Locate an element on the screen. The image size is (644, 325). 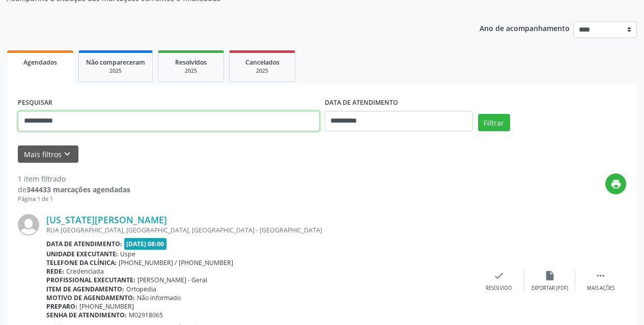
strong: 344433 marcações agendadas is located at coordinates (78, 189).